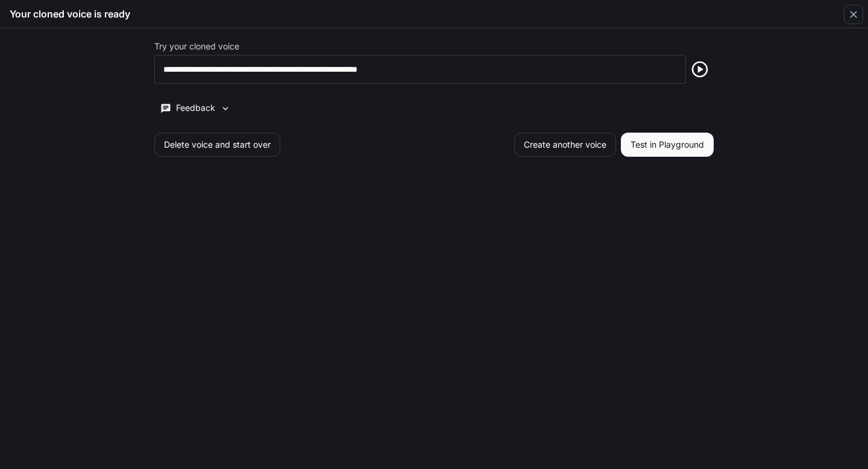 The width and height of the screenshot is (868, 469). What do you see at coordinates (565, 145) in the screenshot?
I see `button: Create another voice` at bounding box center [565, 145].